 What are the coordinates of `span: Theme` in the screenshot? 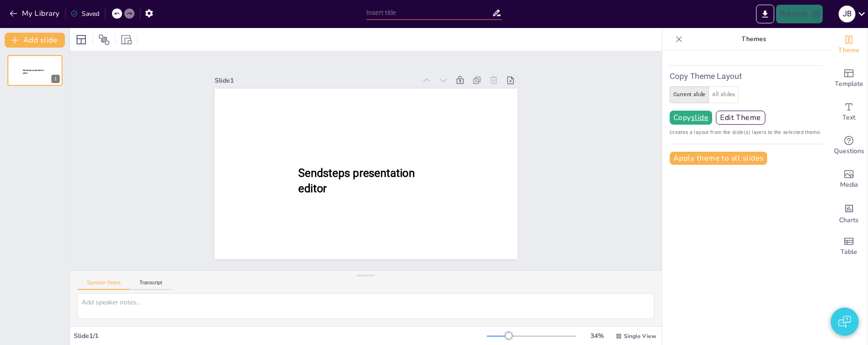 It's located at (849, 50).